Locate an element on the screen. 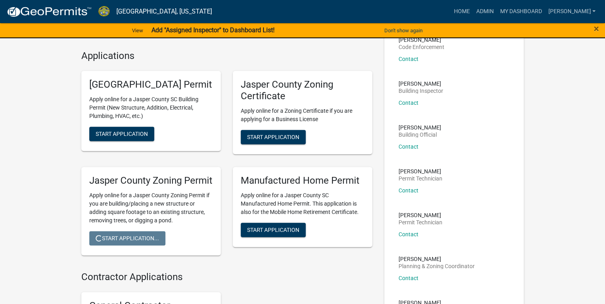  wm-workflow-list-section: Applications is located at coordinates (227, 156).